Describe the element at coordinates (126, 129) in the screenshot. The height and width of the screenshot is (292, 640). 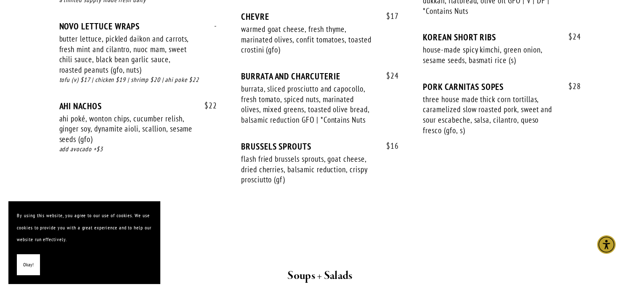
I see `div: ahi poké, wonton chips, cucumber relish, ginger soy, dynamite aioli, scallion, sesame seeds (gfo)` at that location.